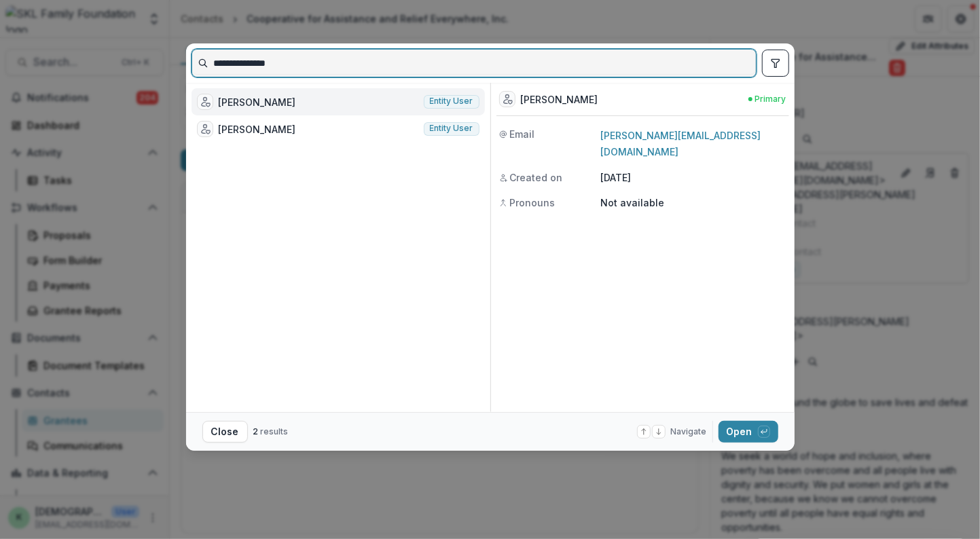 Image resolution: width=980 pixels, height=539 pixels. Describe the element at coordinates (225, 432) in the screenshot. I see `button: Close` at that location.